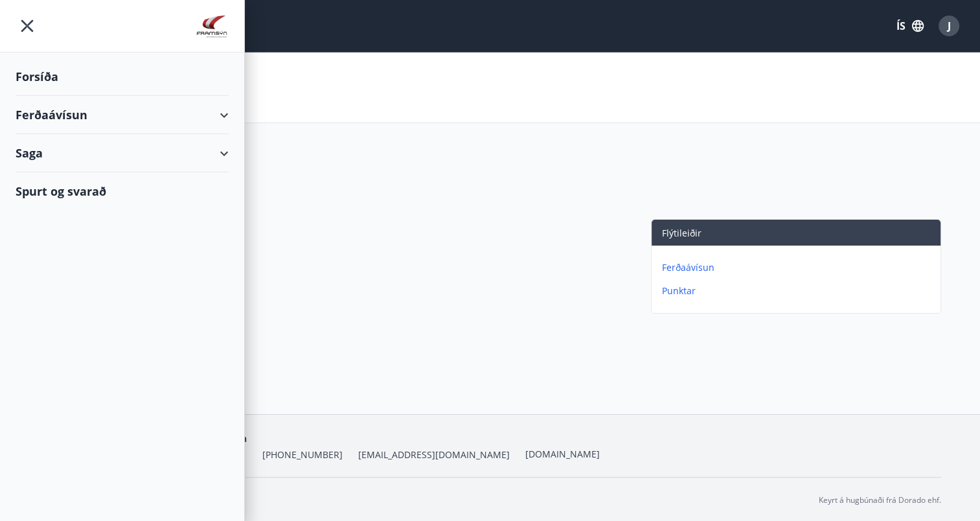  What do you see at coordinates (122, 114) in the screenshot?
I see `div: Ferðaávísun` at bounding box center [122, 114].